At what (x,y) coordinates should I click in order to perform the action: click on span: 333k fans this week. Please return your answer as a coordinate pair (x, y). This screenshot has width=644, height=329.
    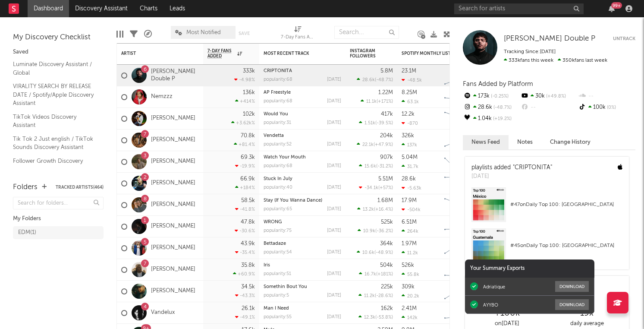
    Looking at the image, I should click on (528, 60).